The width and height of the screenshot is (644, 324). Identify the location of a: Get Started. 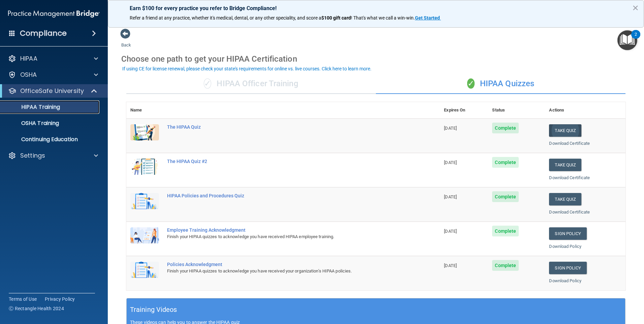
(428, 18).